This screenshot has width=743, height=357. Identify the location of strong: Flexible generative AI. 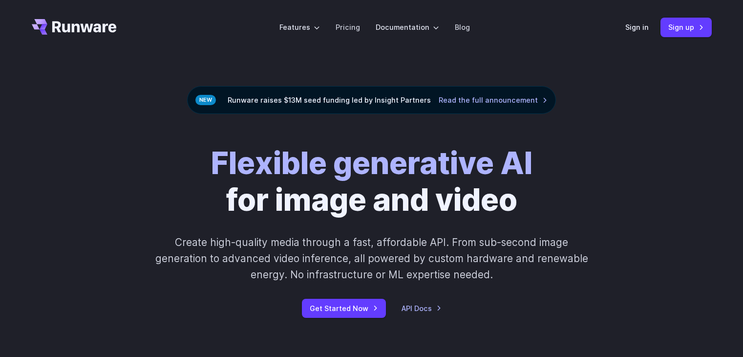
(372, 163).